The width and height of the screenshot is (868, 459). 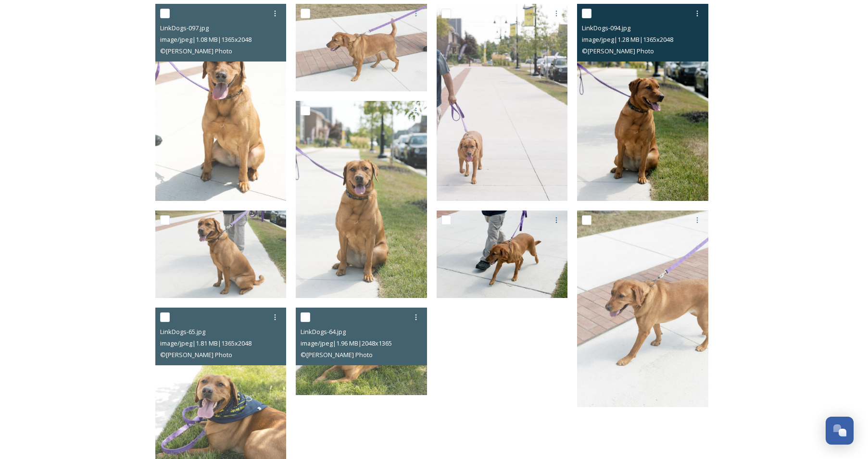 What do you see at coordinates (502, 102) in the screenshot?
I see `img: LinkDogs-095.jpg` at bounding box center [502, 102].